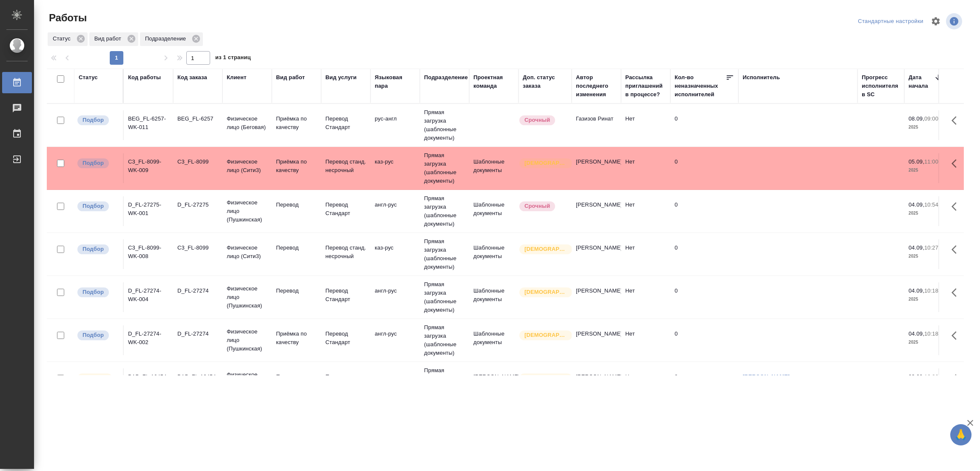 This screenshot has height=471, width=980. Describe the element at coordinates (936, 21) in the screenshot. I see `span: Настроить таблицу` at that location.